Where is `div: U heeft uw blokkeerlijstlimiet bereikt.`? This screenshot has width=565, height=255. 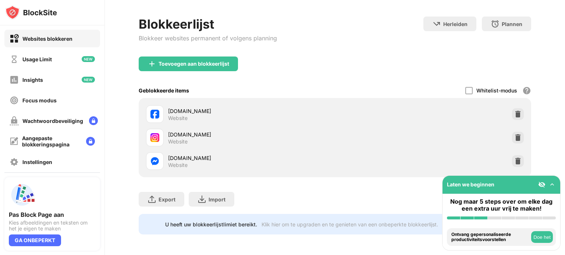
div: U heeft uw blokkeerlijstlimiet bereikt. is located at coordinates (211, 225).